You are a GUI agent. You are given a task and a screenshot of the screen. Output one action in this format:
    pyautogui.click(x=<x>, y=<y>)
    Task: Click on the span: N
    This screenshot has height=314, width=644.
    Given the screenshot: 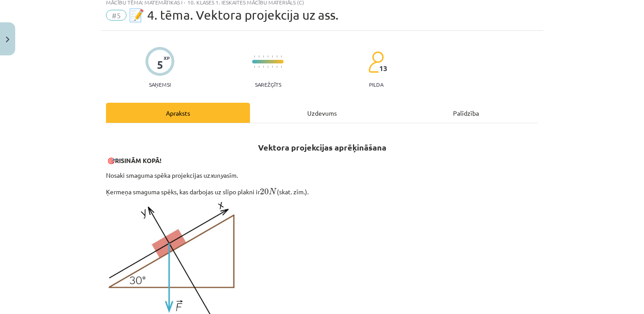 What is the action you would take?
    pyautogui.click(x=273, y=191)
    